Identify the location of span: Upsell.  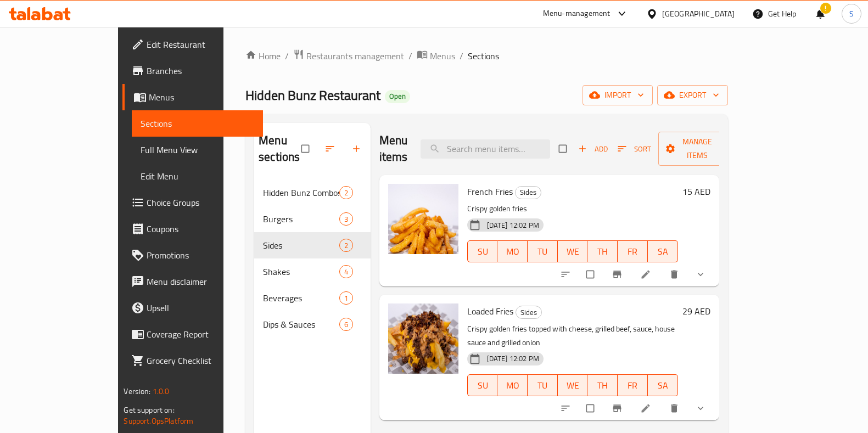
(200, 308).